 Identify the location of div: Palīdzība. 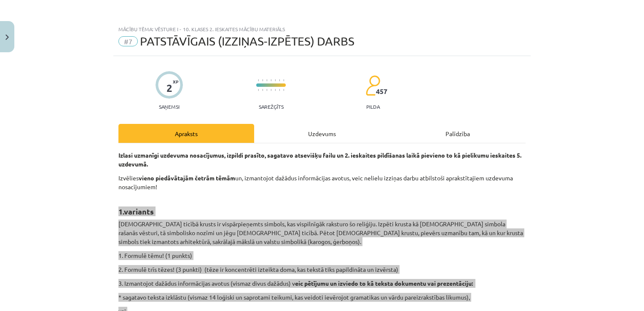
(458, 133).